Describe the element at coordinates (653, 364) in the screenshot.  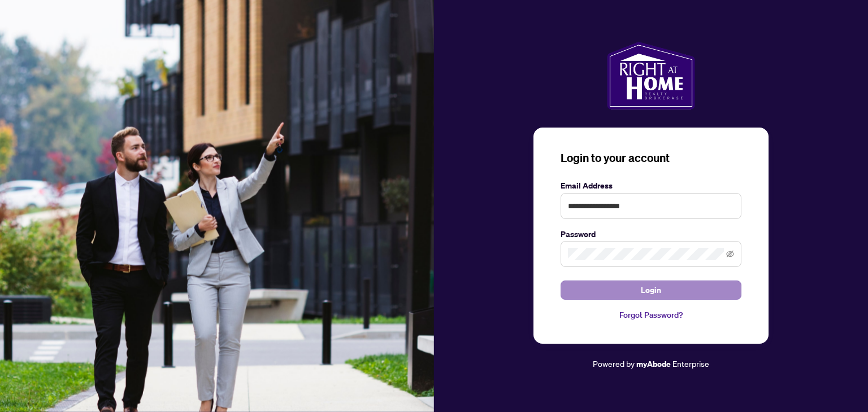
I see `a: myAbode` at that location.